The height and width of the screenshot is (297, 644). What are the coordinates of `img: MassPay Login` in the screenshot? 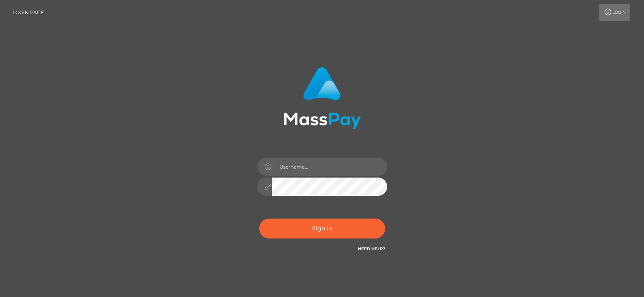 It's located at (322, 98).